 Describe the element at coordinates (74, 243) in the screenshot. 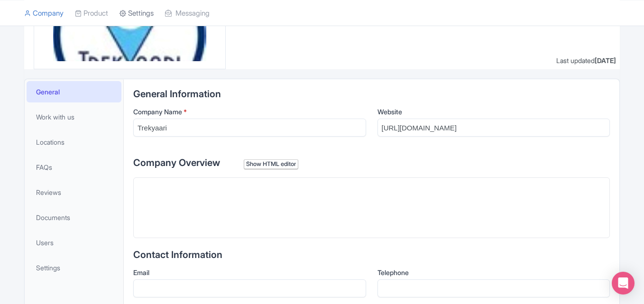

I see `a: Users` at that location.